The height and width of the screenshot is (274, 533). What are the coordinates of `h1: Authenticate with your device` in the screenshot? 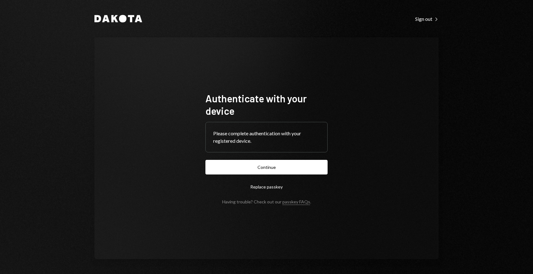 It's located at (266, 105).